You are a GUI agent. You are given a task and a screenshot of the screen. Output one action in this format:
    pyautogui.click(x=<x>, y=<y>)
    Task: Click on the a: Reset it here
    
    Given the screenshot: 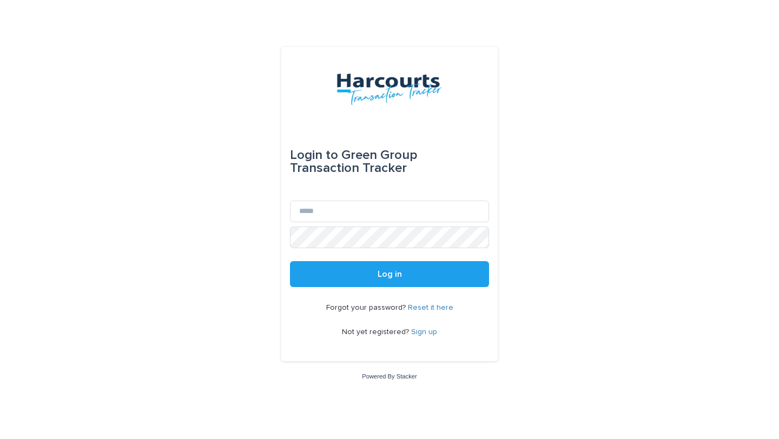 What is the action you would take?
    pyautogui.click(x=430, y=308)
    